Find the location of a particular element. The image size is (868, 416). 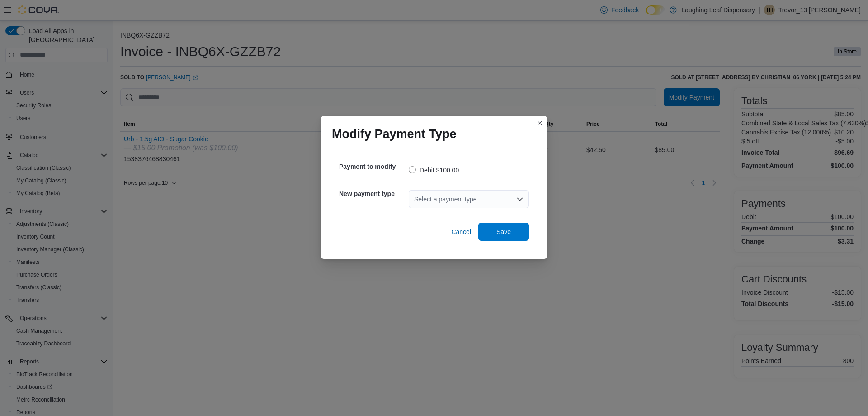

button: Save is located at coordinates (504, 231).